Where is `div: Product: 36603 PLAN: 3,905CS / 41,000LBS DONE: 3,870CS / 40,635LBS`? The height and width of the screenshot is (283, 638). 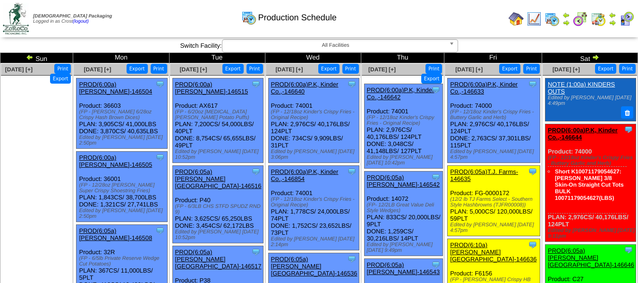 div: Product: 36603 PLAN: 3,905CS / 41,000LBS DONE: 3,870CS / 40,635LBS is located at coordinates (122, 113).